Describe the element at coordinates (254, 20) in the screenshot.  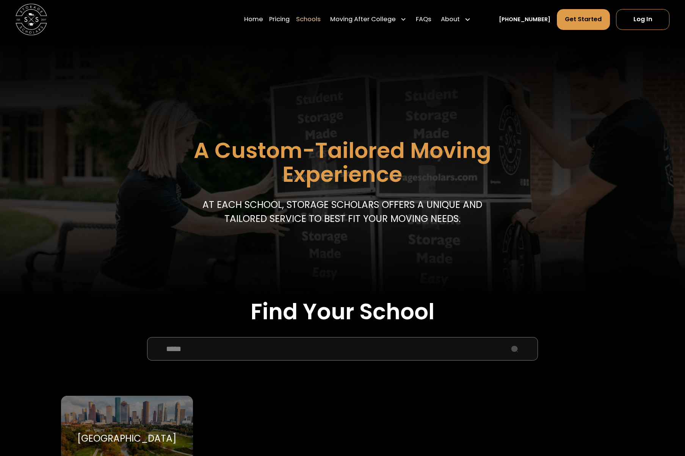
I see `a: Home` at that location.